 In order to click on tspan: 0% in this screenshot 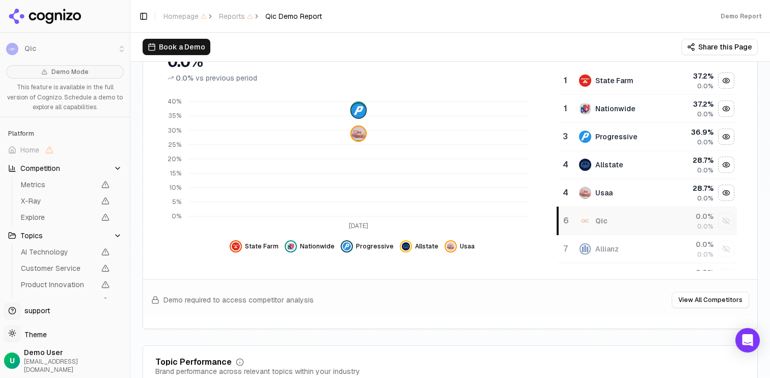, I will do `click(176, 216)`.